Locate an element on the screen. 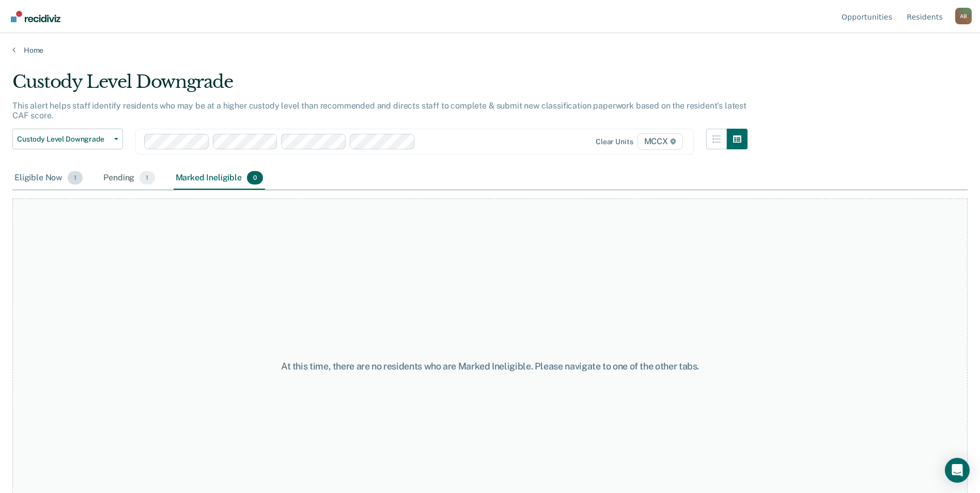 This screenshot has height=493, width=980. div: Pending1 is located at coordinates (129, 178).